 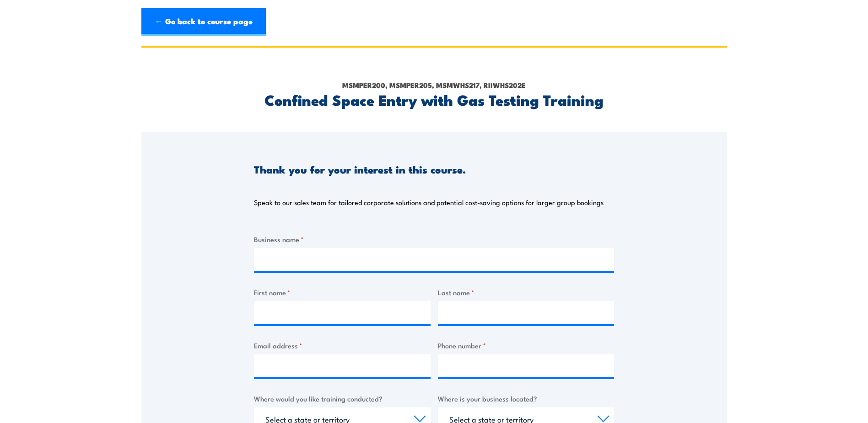 I want to click on a: ← Go back to course page, so click(x=204, y=22).